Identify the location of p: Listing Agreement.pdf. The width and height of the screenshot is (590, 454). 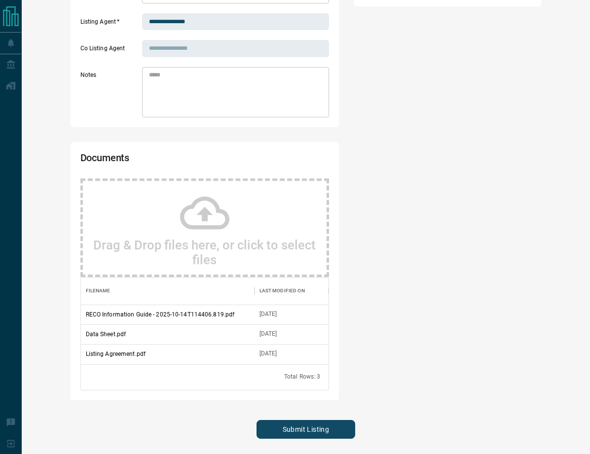
(115, 354).